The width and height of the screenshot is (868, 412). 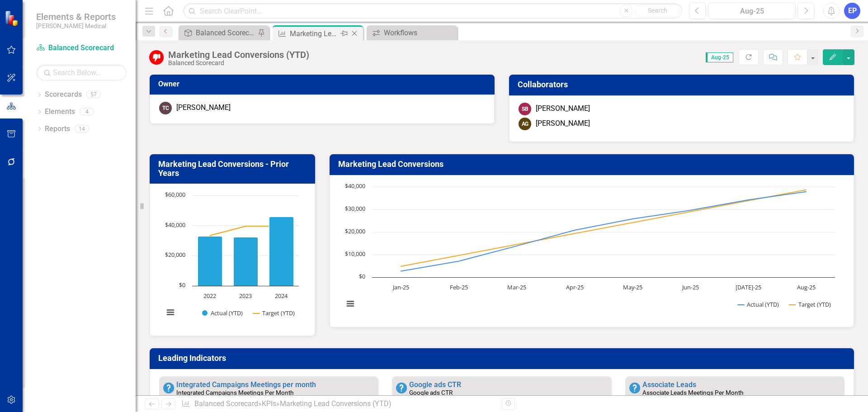 What do you see at coordinates (245, 296) in the screenshot?
I see `text: 2023` at bounding box center [245, 296].